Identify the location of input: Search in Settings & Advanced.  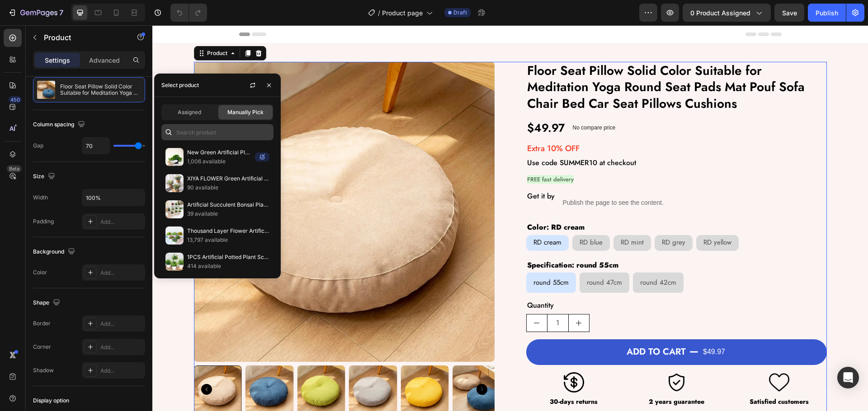
(217, 132).